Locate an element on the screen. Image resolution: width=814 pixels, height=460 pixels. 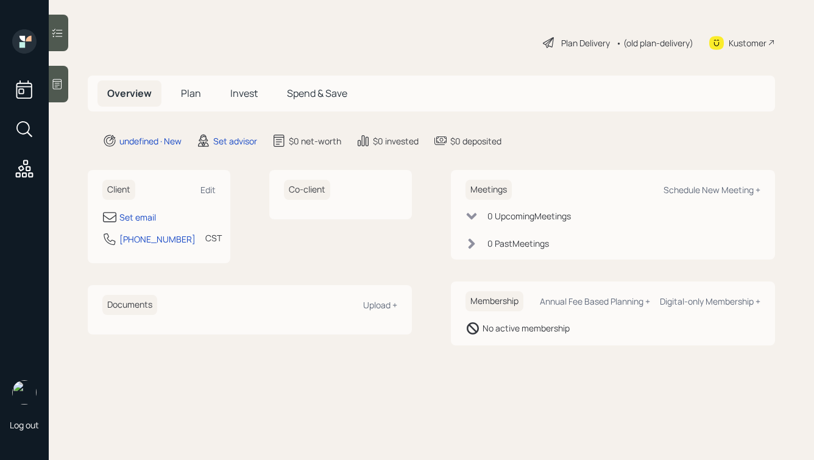
h6: Membership is located at coordinates (494, 301).